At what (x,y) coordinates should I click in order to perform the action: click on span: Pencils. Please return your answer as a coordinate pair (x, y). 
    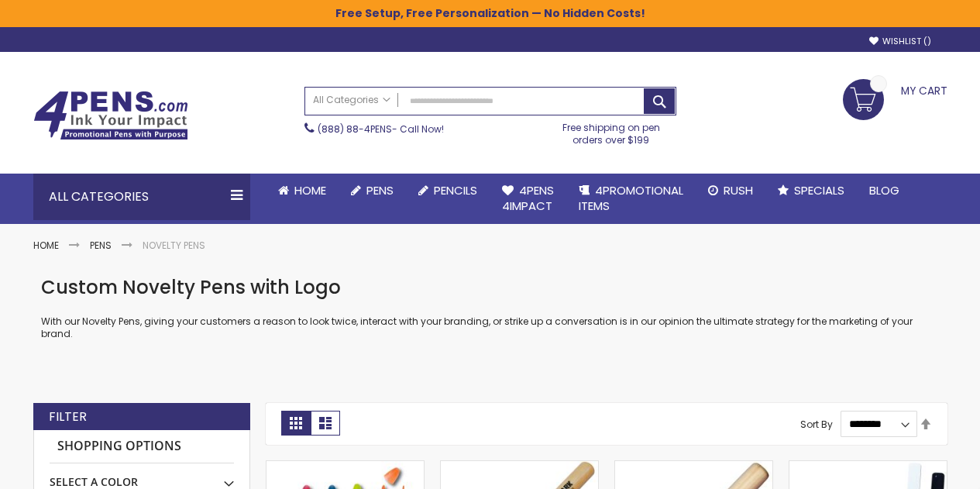
    Looking at the image, I should click on (455, 190).